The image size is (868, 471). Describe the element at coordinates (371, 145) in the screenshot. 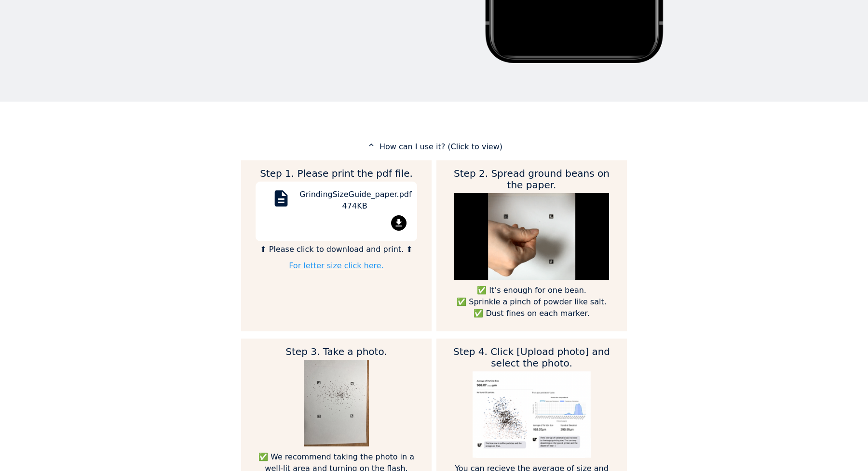

I see `mat-icon: expand_less` at that location.